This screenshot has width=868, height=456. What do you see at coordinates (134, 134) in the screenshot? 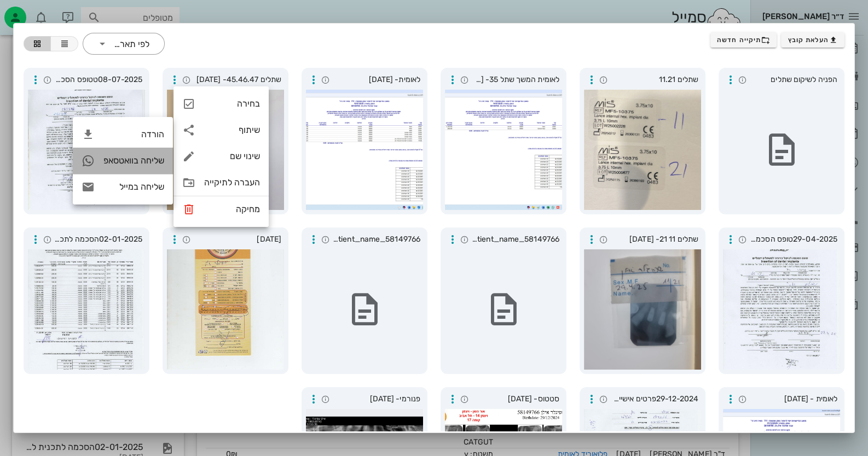
I see `div: הורדה` at bounding box center [134, 134].